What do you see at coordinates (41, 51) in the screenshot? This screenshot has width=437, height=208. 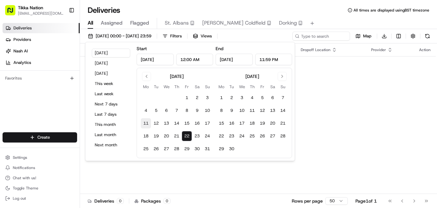 I see `a: Nash AI` at bounding box center [41, 51].